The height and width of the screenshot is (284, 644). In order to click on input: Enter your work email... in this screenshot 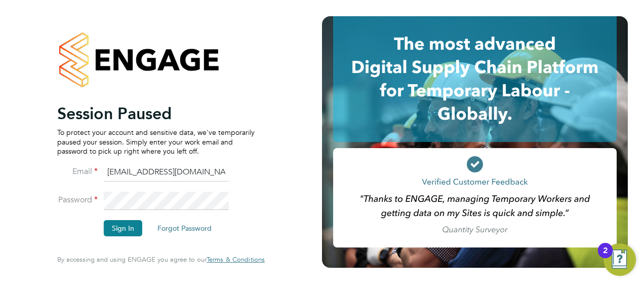, I will do `click(166, 172)`.